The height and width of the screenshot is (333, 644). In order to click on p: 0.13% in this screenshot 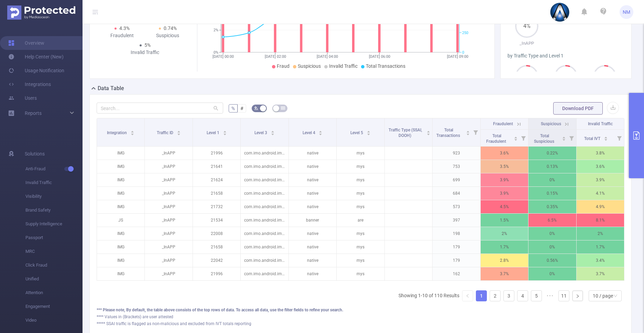, I will do `click(552, 166)`.